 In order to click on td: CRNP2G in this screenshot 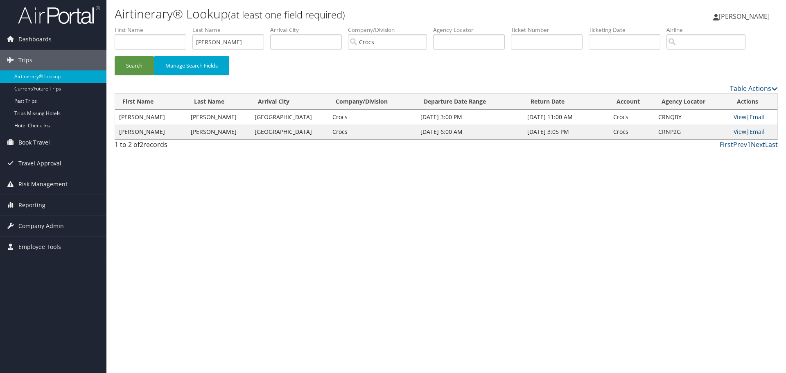, I will do `click(692, 132)`.